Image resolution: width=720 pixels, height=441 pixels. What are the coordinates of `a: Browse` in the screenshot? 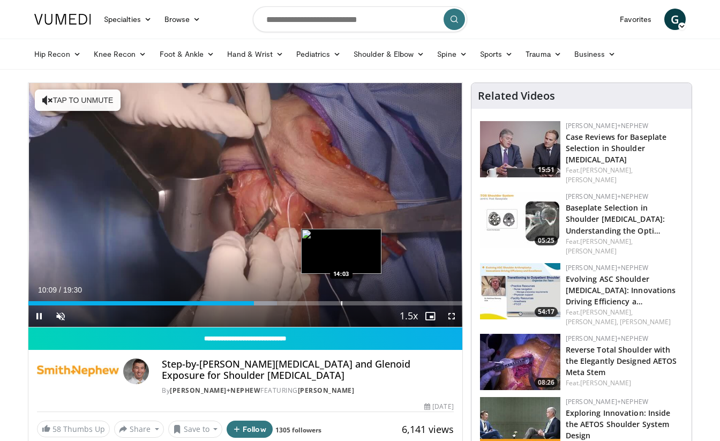 It's located at (183, 19).